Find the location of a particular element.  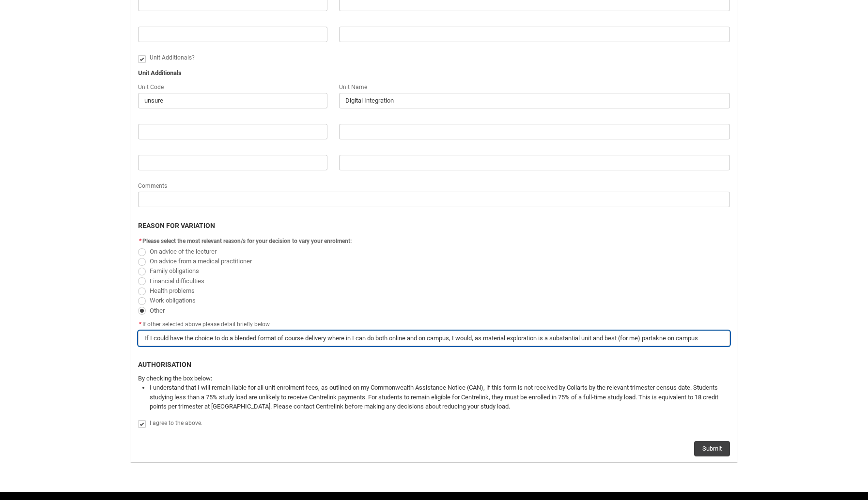

b: REASON FOR VARIATION is located at coordinates (176, 226).